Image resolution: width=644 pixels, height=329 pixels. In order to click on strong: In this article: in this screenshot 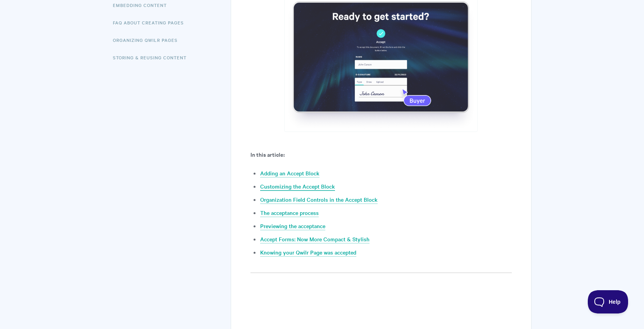, I will do `click(267, 154)`.